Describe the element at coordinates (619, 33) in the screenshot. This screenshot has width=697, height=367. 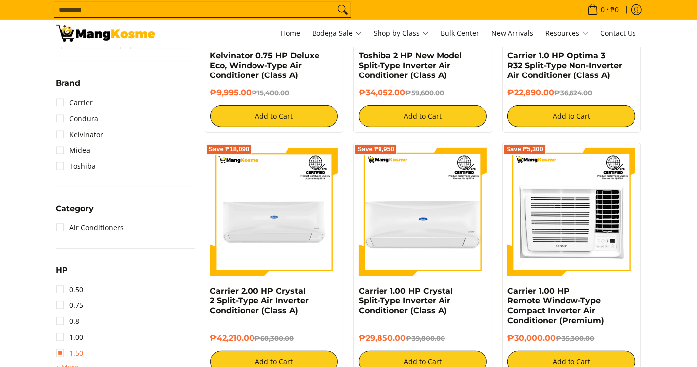
I see `span: Contact Us` at that location.